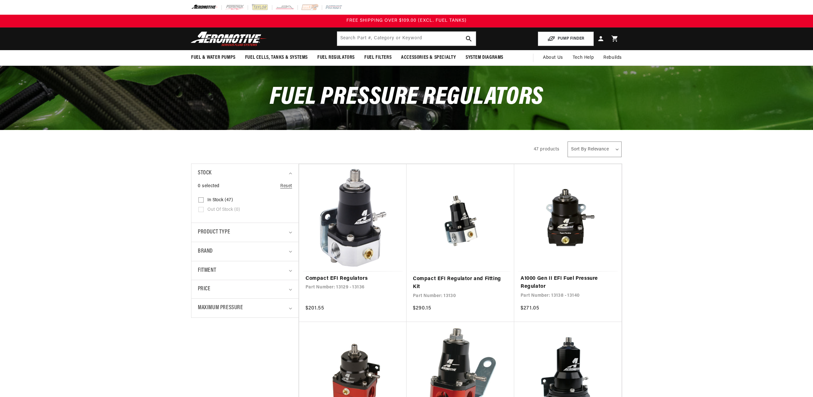 Image resolution: width=813 pixels, height=397 pixels. Describe the element at coordinates (245, 252) in the screenshot. I see `summary: Brand (0 selected)` at that location.